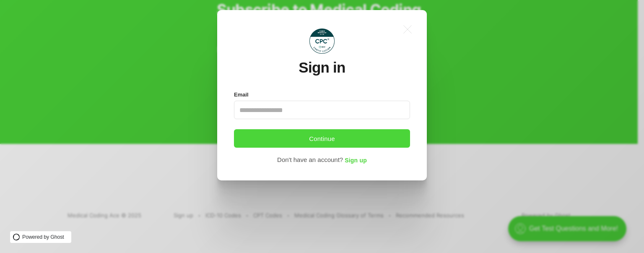  Describe the element at coordinates (322, 139) in the screenshot. I see `button: Continue` at that location.